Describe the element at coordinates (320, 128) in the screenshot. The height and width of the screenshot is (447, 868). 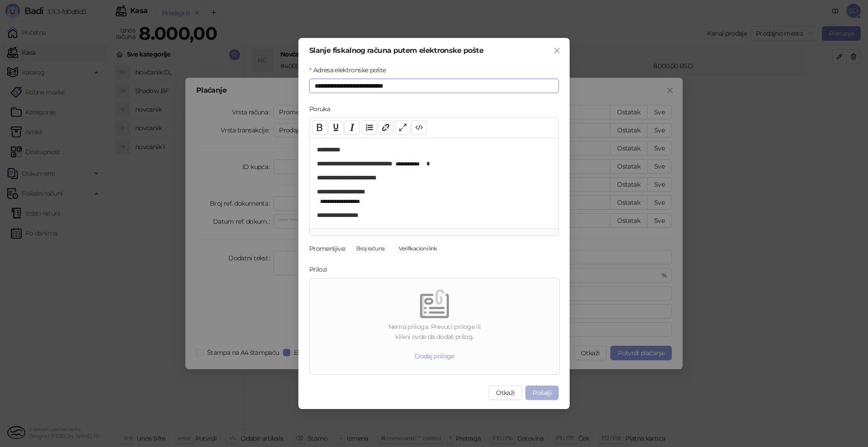
I see `button: Bold` at that location.